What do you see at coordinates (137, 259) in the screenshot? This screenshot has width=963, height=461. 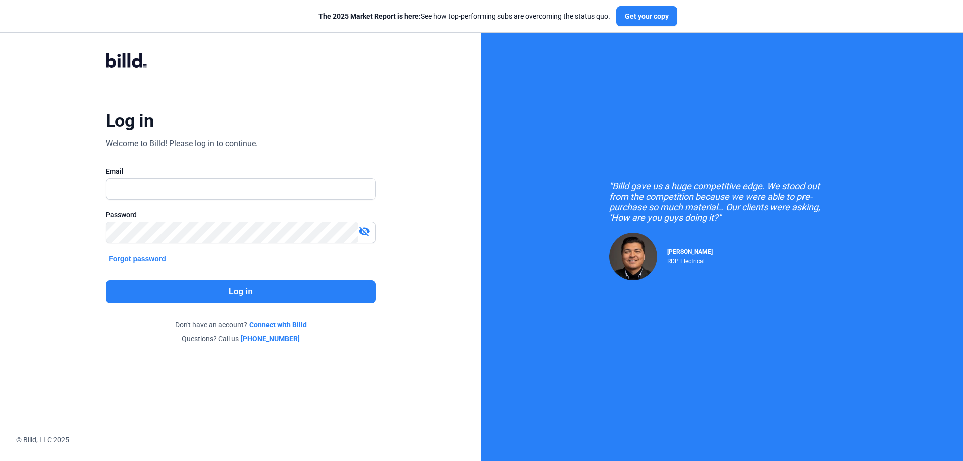 I see `button: Forgot password` at bounding box center [137, 259].